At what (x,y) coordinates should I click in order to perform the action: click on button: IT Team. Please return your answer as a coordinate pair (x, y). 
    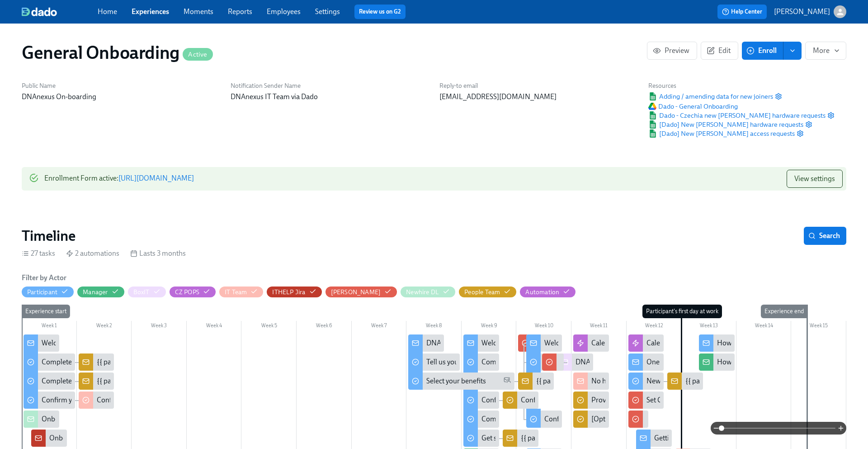
    Looking at the image, I should click on (241, 292).